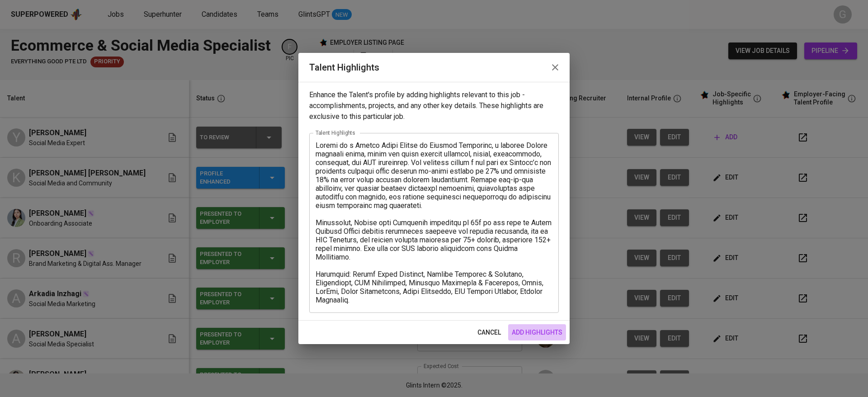 The image size is (868, 397). I want to click on h2: Talent Highlights, so click(434, 67).